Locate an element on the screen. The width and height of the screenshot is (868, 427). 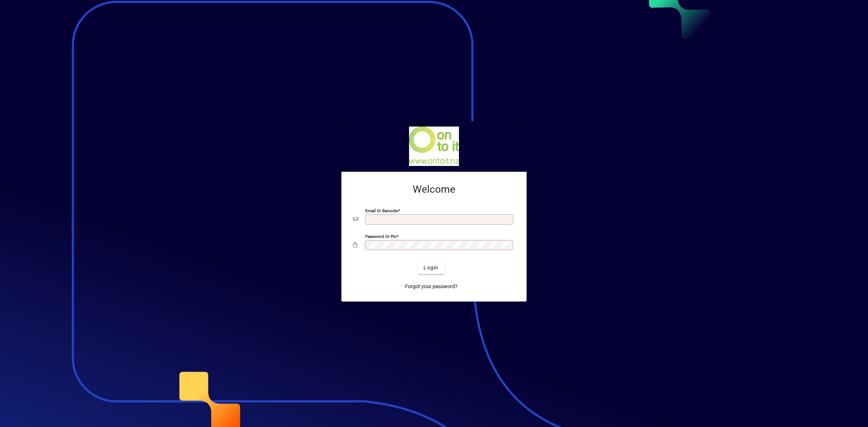
a: Forgot your password? is located at coordinates (431, 286).